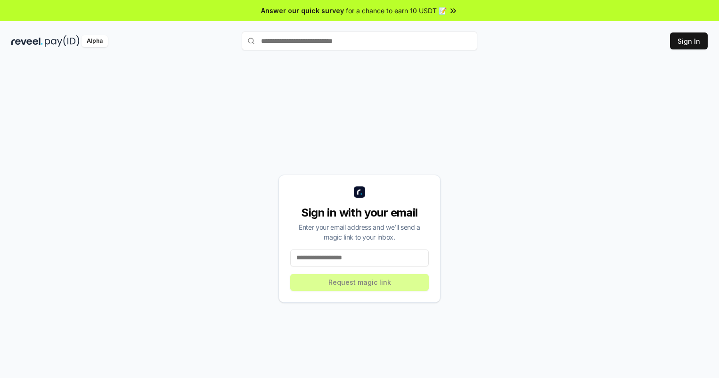 This screenshot has height=378, width=719. Describe the element at coordinates (689, 41) in the screenshot. I see `button: Sign In` at that location.